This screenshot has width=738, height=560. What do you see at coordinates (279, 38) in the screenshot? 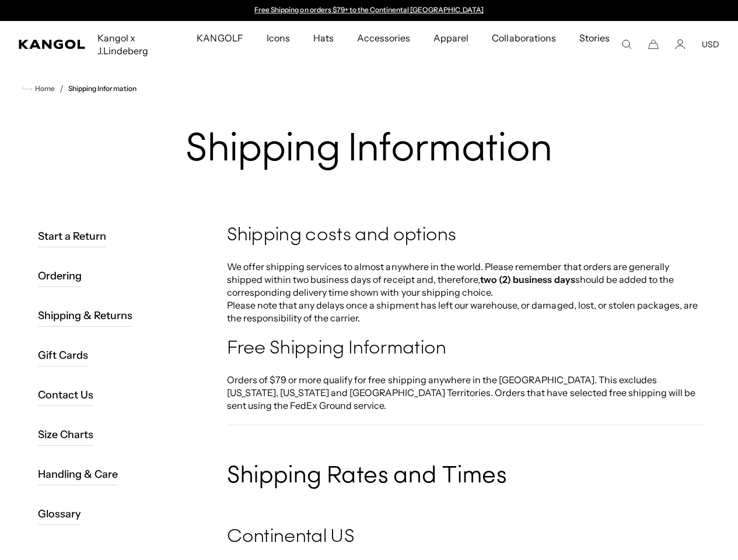
I see `a: Icons` at bounding box center [279, 38].